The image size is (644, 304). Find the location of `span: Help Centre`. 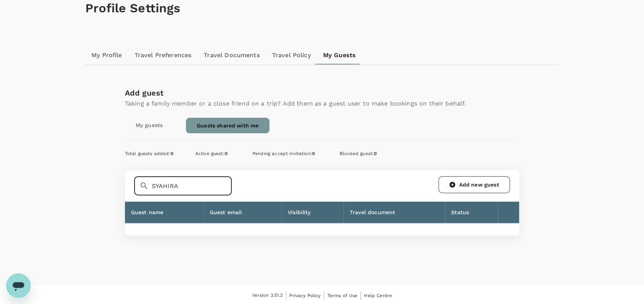

span: Help Centre is located at coordinates (378, 296).